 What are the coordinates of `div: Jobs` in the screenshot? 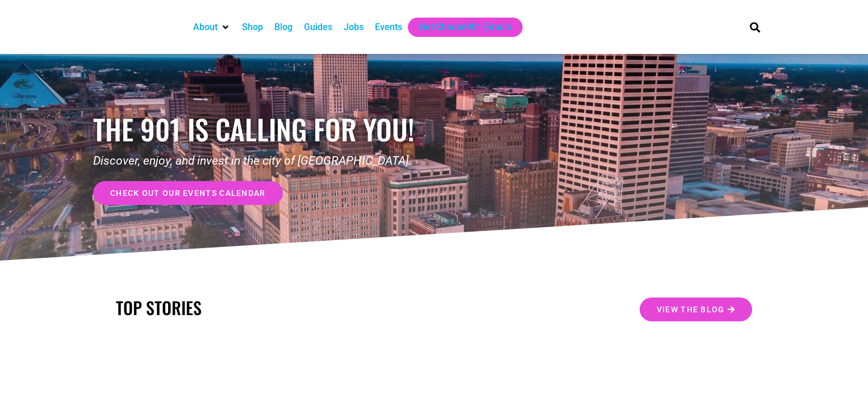 It's located at (353, 27).